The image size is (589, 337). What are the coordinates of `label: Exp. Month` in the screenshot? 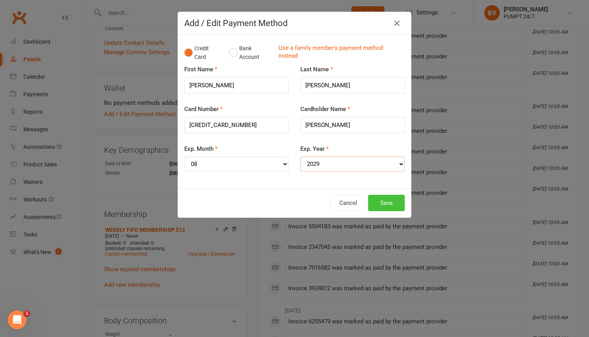 It's located at (201, 149).